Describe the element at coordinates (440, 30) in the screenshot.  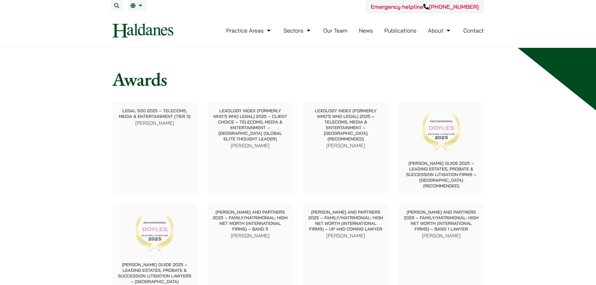
I see `a: About` at that location.